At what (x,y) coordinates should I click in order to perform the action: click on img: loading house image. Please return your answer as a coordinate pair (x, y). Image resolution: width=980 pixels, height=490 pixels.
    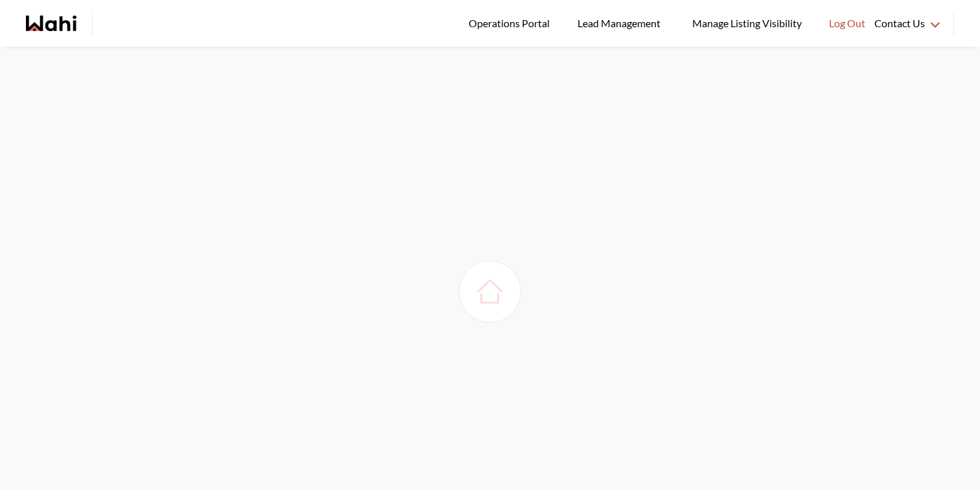
    Looking at the image, I should click on (490, 292).